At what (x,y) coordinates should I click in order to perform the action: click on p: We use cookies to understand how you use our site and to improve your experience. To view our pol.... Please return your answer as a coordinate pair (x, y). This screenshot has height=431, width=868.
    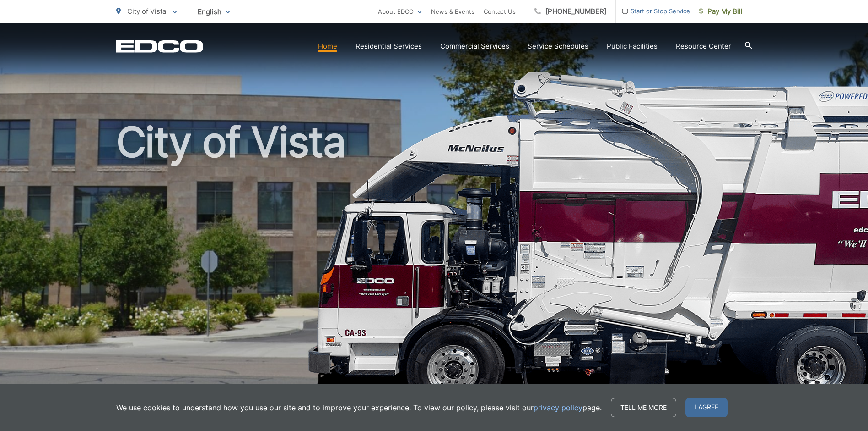
    Looking at the image, I should click on (359, 407).